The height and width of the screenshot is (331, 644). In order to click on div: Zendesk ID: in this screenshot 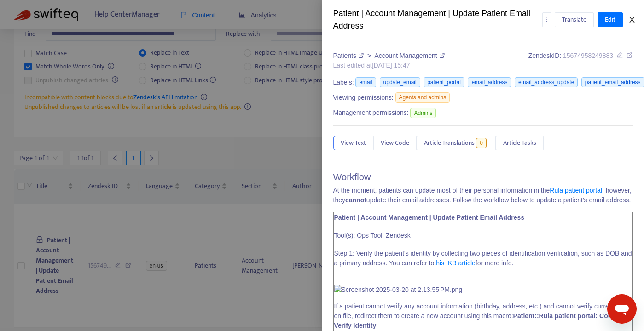, I will do `click(580, 61)`.